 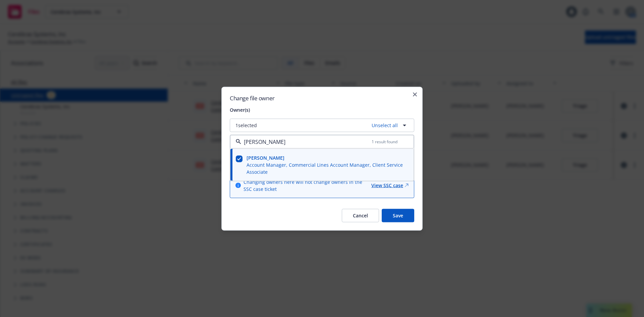 What do you see at coordinates (246, 125) in the screenshot?
I see `span: 1 selected` at bounding box center [246, 125].